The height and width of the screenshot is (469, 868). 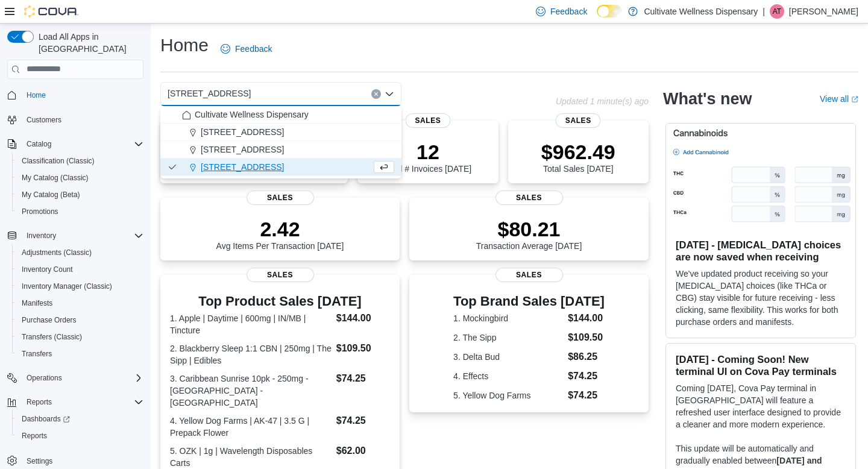 What do you see at coordinates (50, 195) in the screenshot?
I see `a: My Catalog (Beta)` at bounding box center [50, 195].